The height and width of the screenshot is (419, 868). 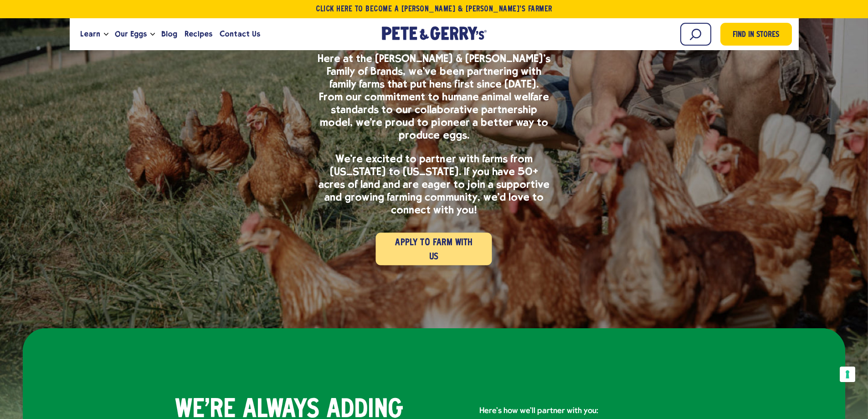 What do you see at coordinates (847, 374) in the screenshot?
I see `button: Your consent preferences for tracking technologies` at bounding box center [847, 374].